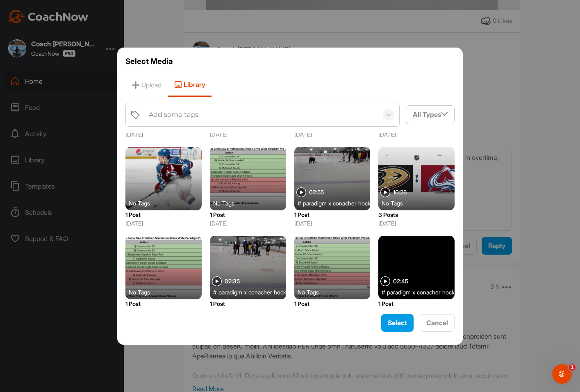 This screenshot has width=580, height=392. I want to click on span: 1, so click(572, 367).